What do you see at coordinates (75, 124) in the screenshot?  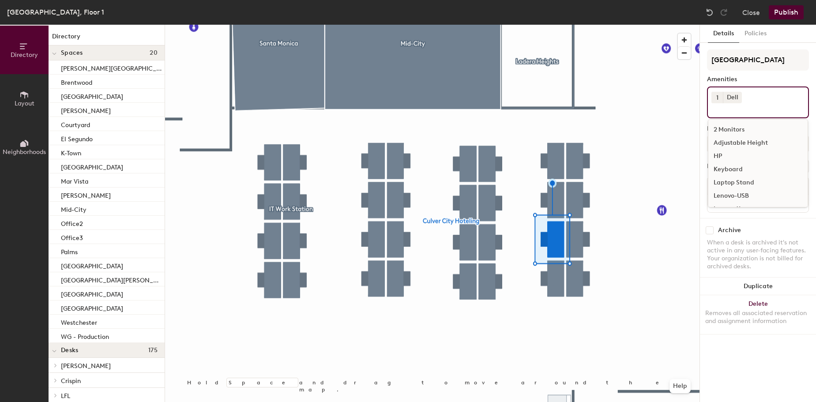 I see `p: Courtyard` at bounding box center [75, 124].